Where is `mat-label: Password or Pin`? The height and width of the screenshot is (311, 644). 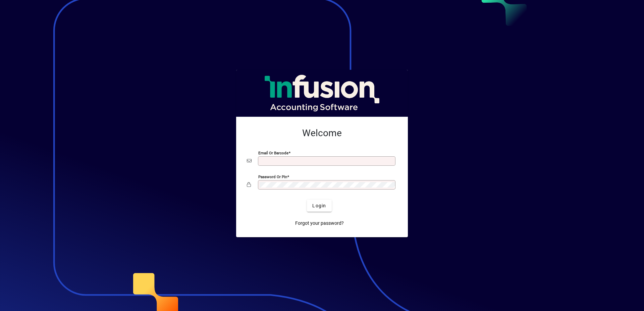 mat-label: Password or Pin is located at coordinates (272, 177).